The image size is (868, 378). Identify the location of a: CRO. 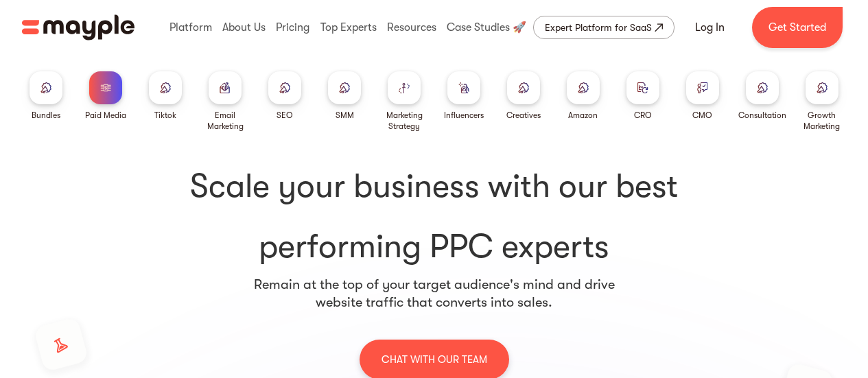
(643, 96).